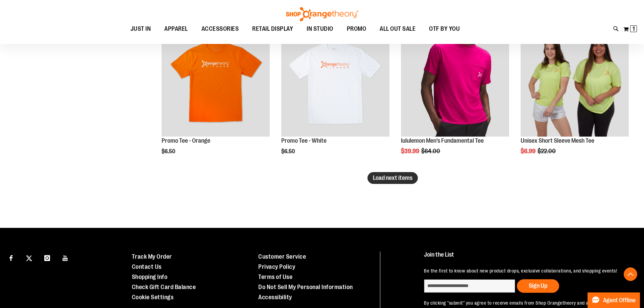 This screenshot has width=644, height=308. What do you see at coordinates (176, 29) in the screenshot?
I see `span: APPAREL` at bounding box center [176, 29].